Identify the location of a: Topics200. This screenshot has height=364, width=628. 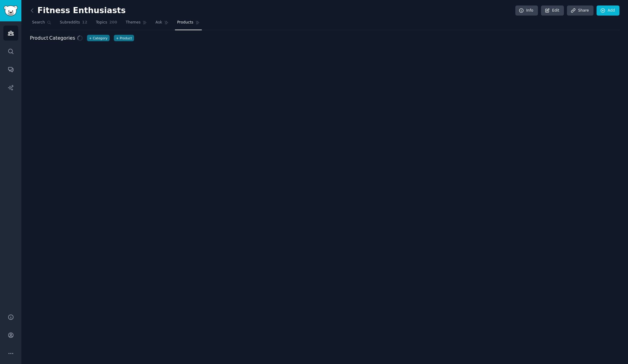
(106, 24).